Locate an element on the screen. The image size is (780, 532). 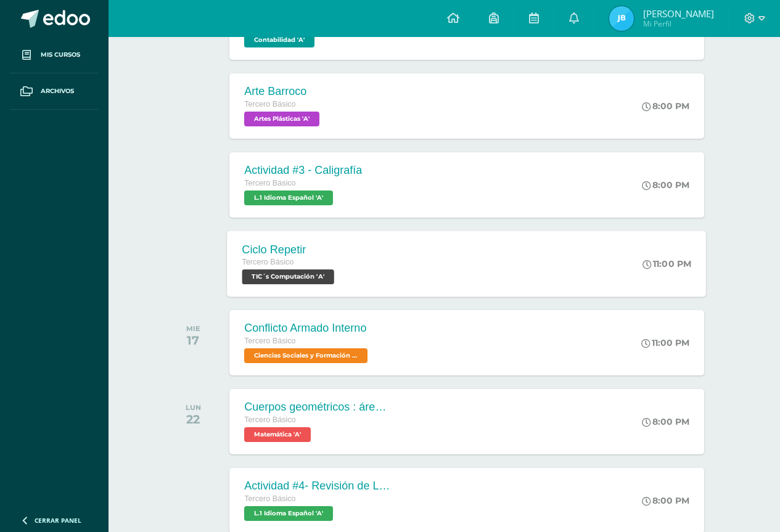
span: Artes Plásticas 'A' is located at coordinates (281, 119).